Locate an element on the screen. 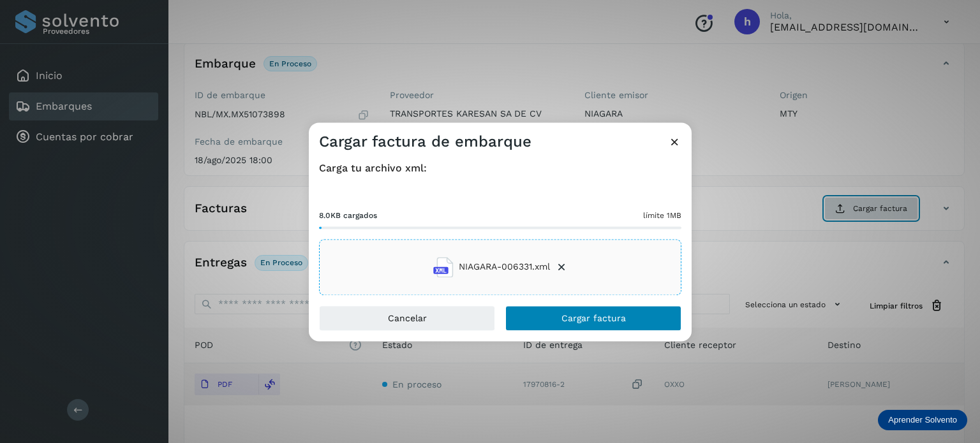 The image size is (980, 443). button: Cancelar is located at coordinates (407, 318).